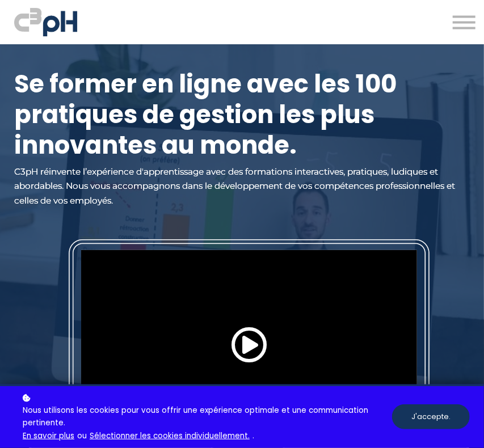 The height and width of the screenshot is (448, 484). I want to click on img: logo C3PH, so click(45, 22).